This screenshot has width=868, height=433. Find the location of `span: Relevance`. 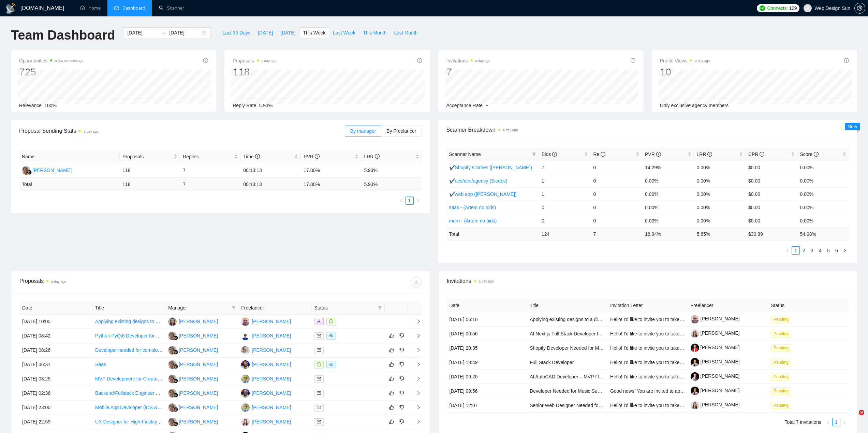

span: Relevance is located at coordinates (31, 106).